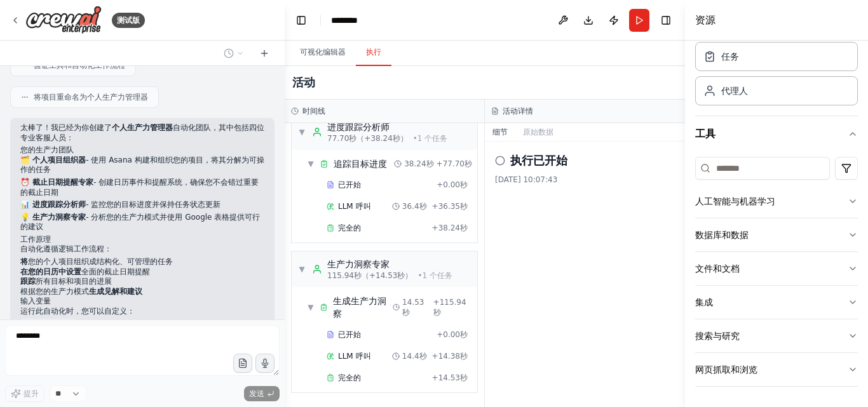 The width and height of the screenshot is (868, 407). Describe the element at coordinates (455, 335) in the screenshot. I see `font: 0.00秒` at that location.